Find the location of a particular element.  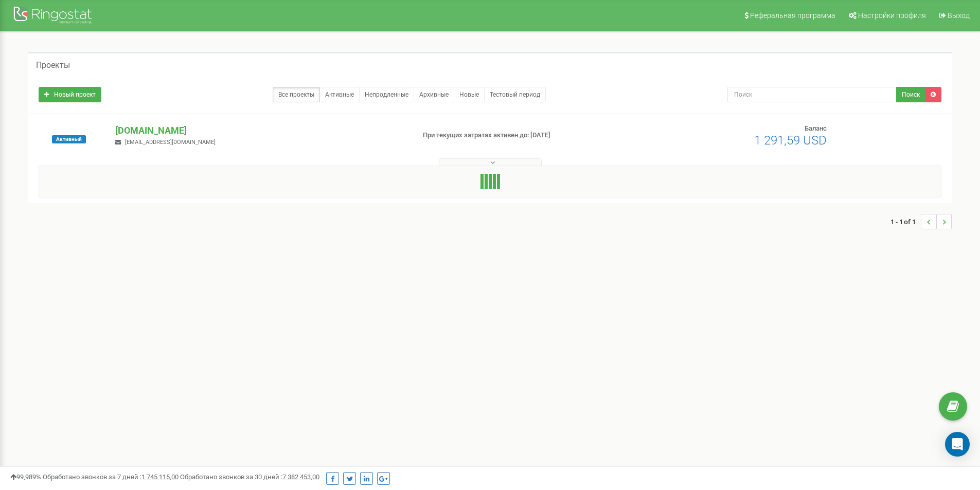

span: Выход is located at coordinates (958, 16).